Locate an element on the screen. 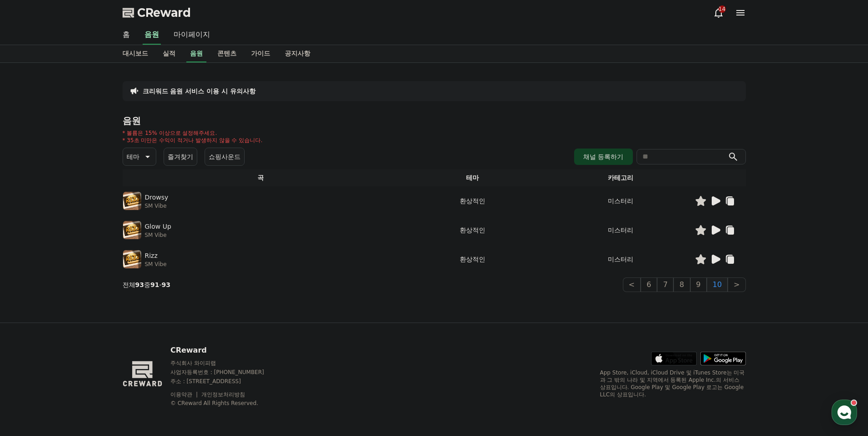 The width and height of the screenshot is (868, 436). button: 6 is located at coordinates (648, 285).